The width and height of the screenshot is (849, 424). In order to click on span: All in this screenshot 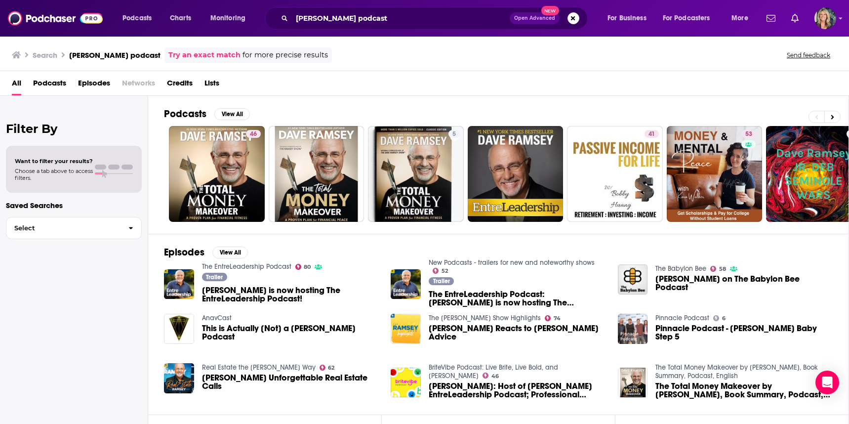, I will do `click(16, 85)`.